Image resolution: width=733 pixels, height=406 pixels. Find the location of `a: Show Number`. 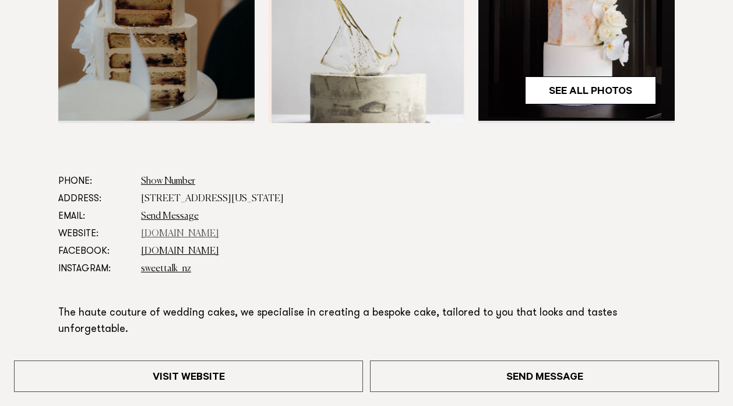

a: Show Number is located at coordinates (168, 181).